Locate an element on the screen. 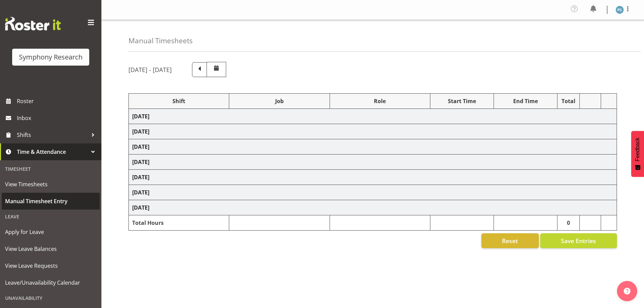 The image size is (644, 308). span: Manual Timesheet Entry is located at coordinates (51, 201).